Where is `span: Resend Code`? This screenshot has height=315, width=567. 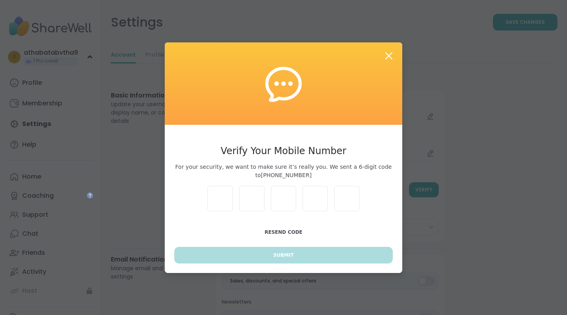 span: Resend Code is located at coordinates (283, 232).